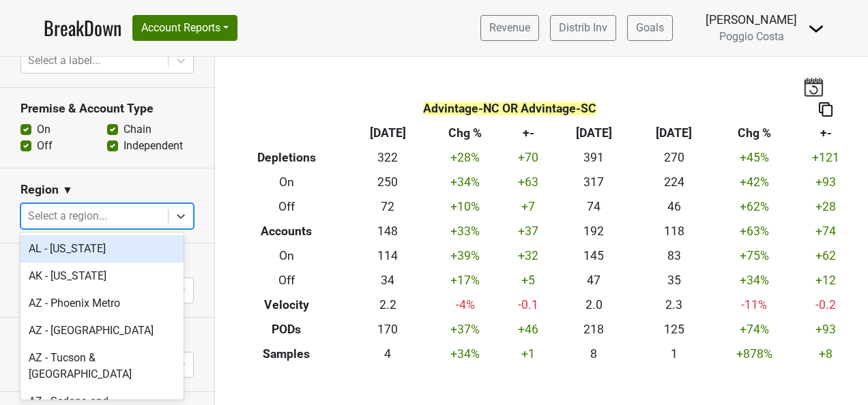 Image resolution: width=868 pixels, height=405 pixels. I want to click on td: 145, so click(594, 257).